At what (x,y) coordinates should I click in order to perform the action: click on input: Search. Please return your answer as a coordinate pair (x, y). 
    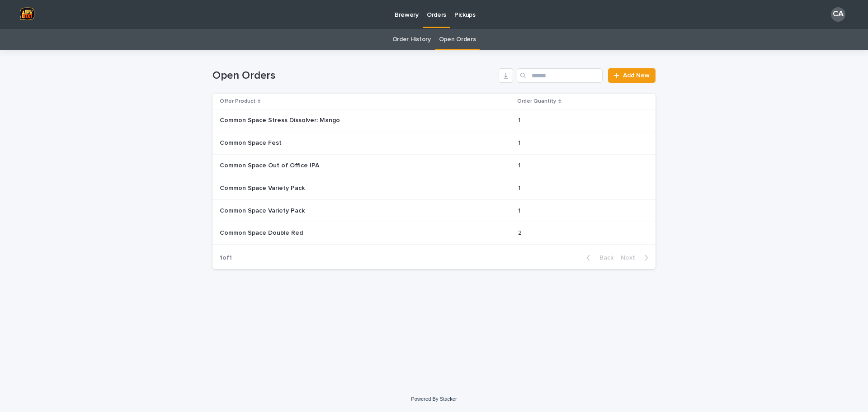
    Looking at the image, I should click on (560, 76).